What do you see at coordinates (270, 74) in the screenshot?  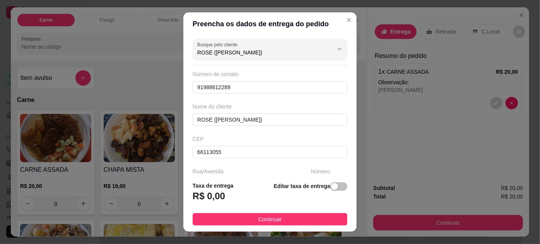 I see `div: Número de contato` at bounding box center [270, 74].